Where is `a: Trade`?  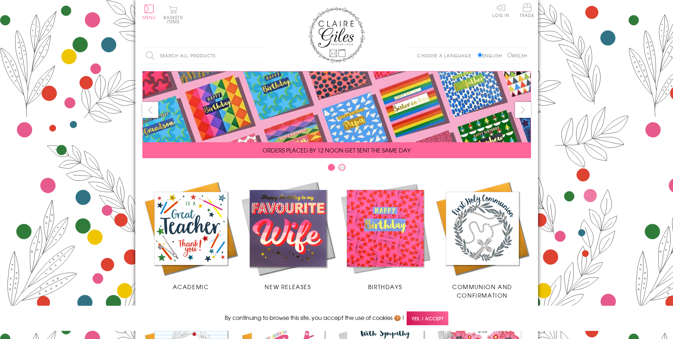
a: Trade is located at coordinates (527, 11).